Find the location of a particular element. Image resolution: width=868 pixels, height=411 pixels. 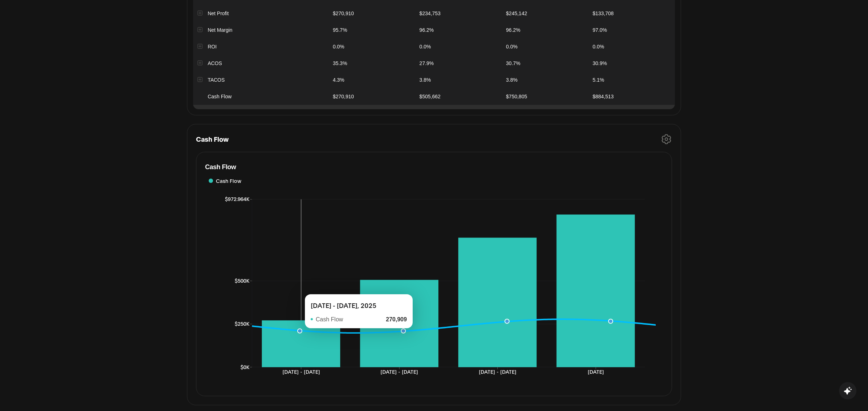

td: 30.9% is located at coordinates (631, 63).